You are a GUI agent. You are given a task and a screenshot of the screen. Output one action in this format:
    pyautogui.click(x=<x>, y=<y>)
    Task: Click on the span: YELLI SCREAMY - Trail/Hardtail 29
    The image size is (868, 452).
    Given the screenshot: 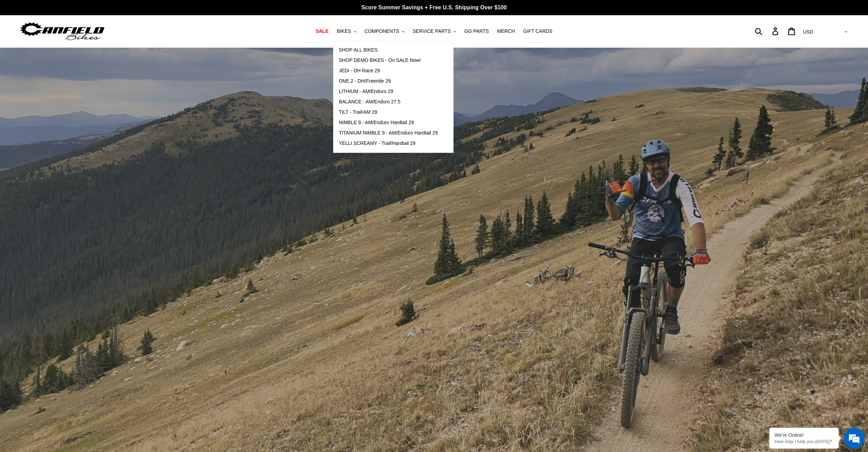 What is the action you would take?
    pyautogui.click(x=377, y=143)
    